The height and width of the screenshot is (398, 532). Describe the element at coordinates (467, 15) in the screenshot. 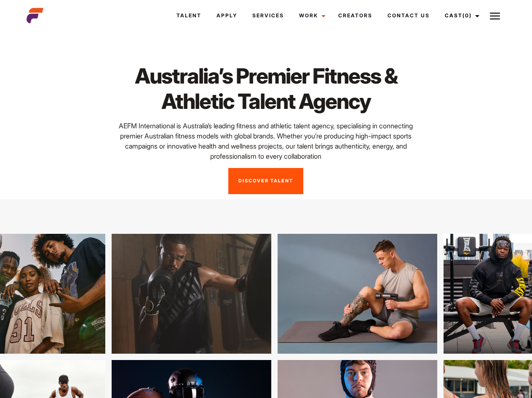

I see `span: (0)` at that location.